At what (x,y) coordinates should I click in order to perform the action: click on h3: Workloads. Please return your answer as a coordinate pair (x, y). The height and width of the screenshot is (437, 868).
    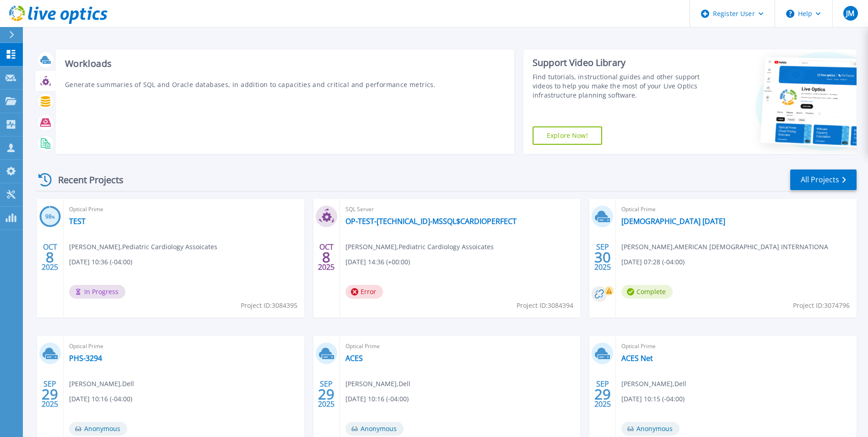
    Looking at the image, I should click on (285, 63).